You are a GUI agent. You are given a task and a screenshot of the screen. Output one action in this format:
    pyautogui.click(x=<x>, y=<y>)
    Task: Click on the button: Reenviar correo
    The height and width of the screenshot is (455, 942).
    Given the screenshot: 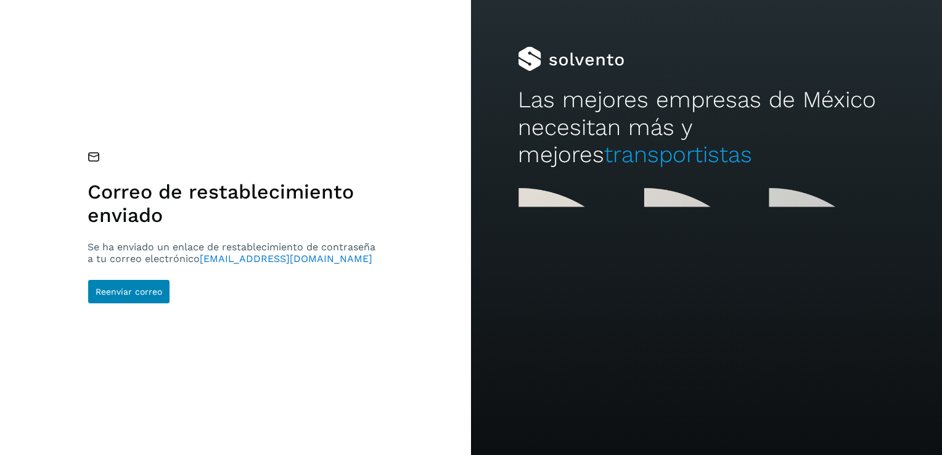 What is the action you would take?
    pyautogui.click(x=129, y=292)
    